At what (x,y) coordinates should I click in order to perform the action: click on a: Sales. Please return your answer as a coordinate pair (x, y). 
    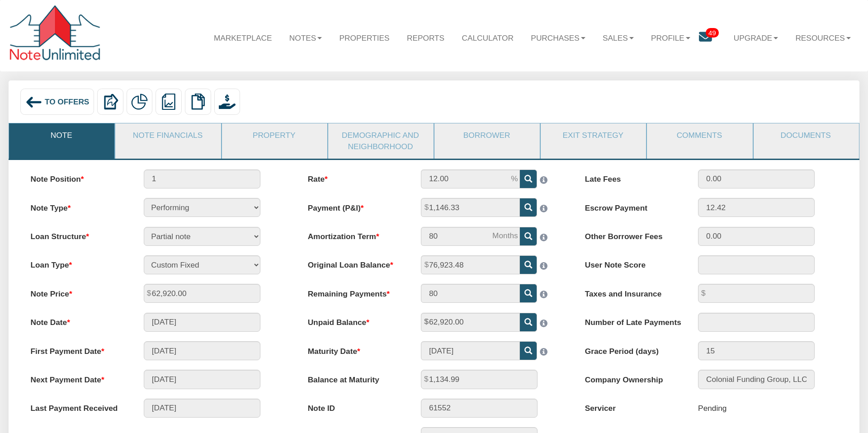
    Looking at the image, I should click on (618, 38).